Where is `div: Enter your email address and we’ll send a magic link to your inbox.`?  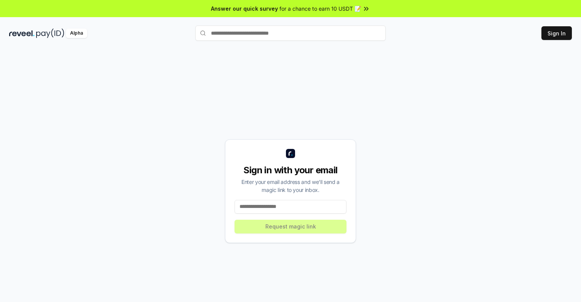 div: Enter your email address and we’ll send a magic link to your inbox. is located at coordinates (291, 186).